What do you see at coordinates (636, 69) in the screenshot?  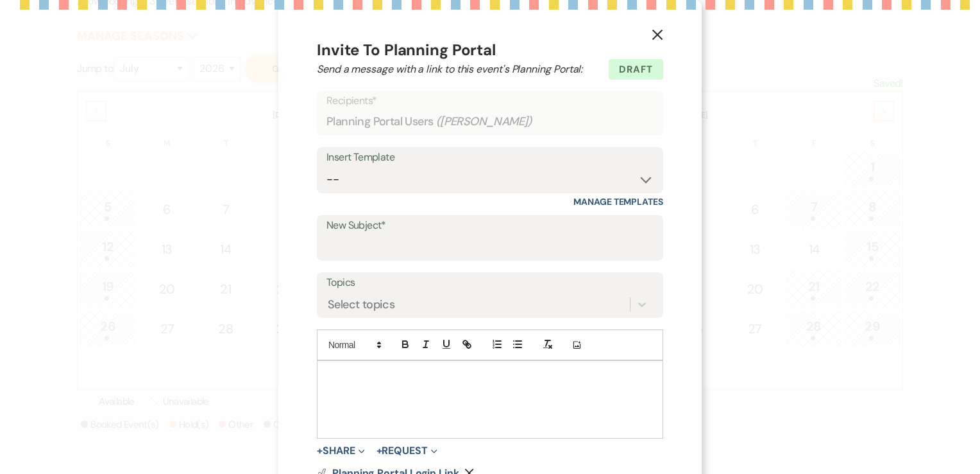 I see `span: Draft` at bounding box center [636, 69].